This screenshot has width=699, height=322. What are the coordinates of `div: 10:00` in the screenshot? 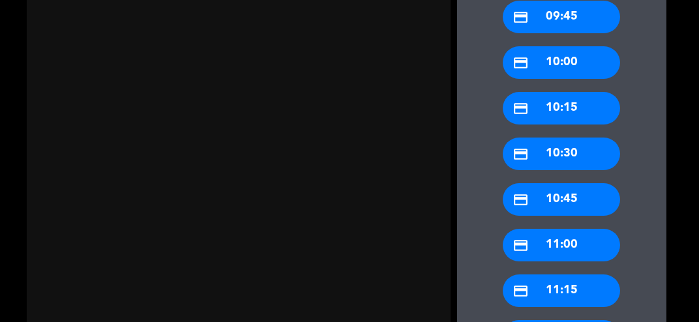 It's located at (561, 63).